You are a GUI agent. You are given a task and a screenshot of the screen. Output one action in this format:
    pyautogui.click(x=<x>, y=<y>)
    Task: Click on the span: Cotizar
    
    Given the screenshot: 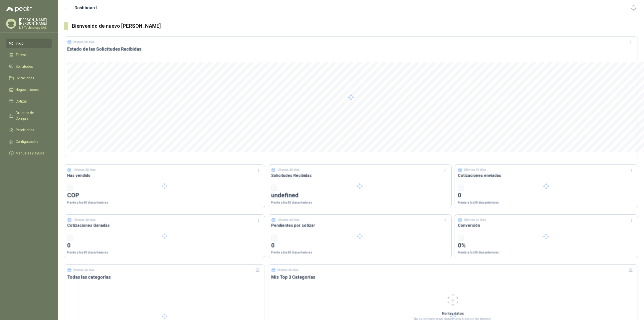 What is the action you would take?
    pyautogui.click(x=21, y=101)
    